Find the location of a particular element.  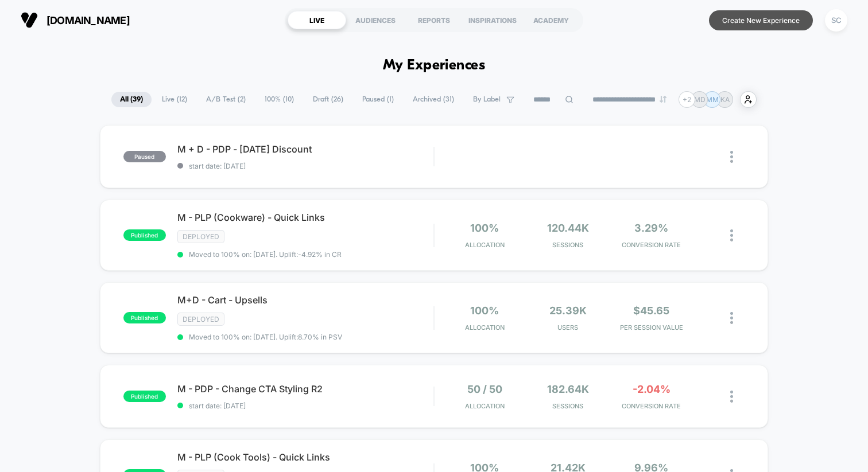

img: Visually logo is located at coordinates (29, 20).